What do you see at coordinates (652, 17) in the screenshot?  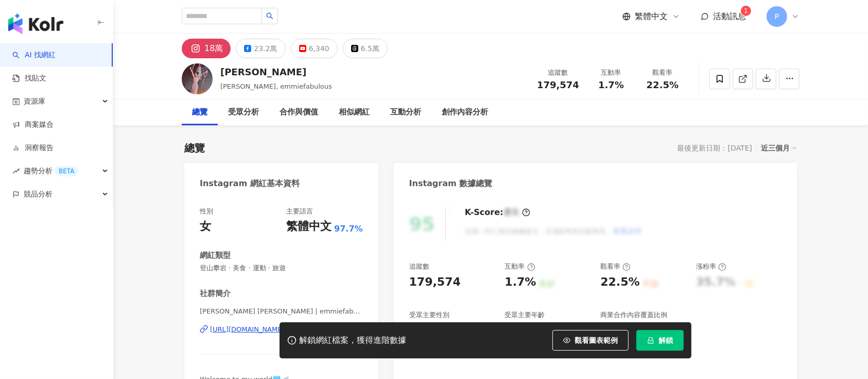 I see `span: 繁體中文` at bounding box center [652, 17].